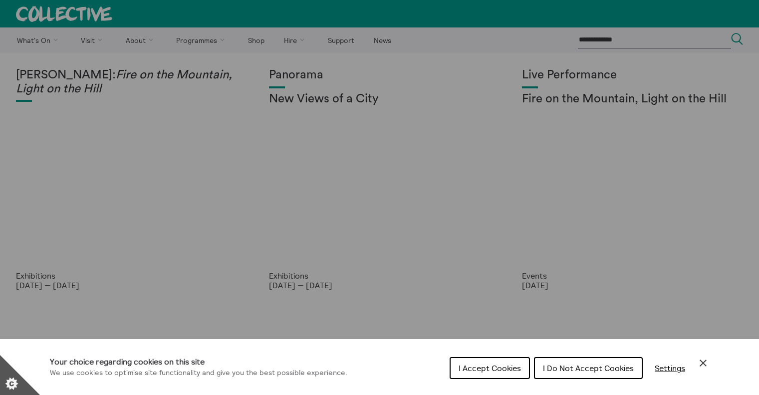 This screenshot has height=395, width=759. What do you see at coordinates (489, 368) in the screenshot?
I see `button: I Accept Cookies` at bounding box center [489, 368].